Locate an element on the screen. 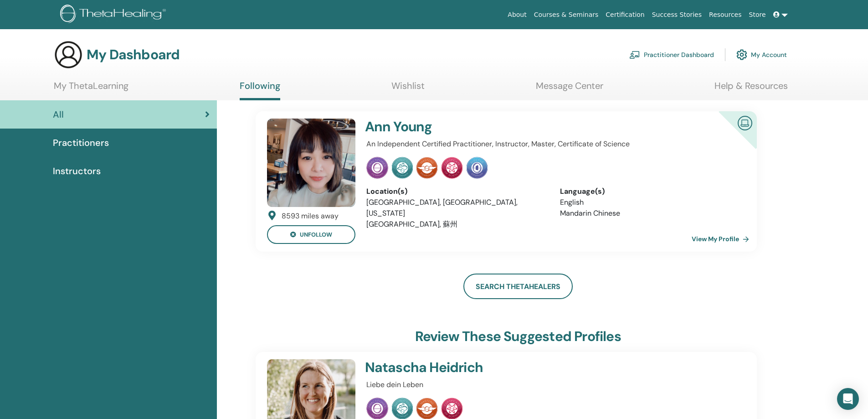  a: Courses & Seminars is located at coordinates (566, 14).